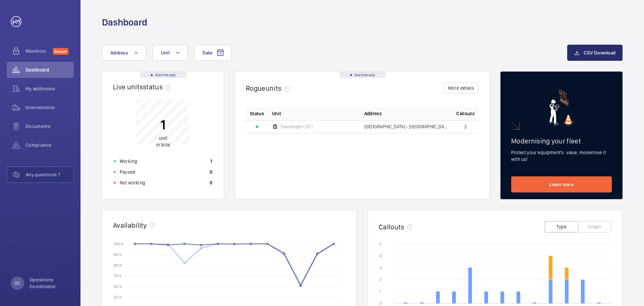 The height and width of the screenshot is (306, 644). I want to click on button: More details, so click(461, 88).